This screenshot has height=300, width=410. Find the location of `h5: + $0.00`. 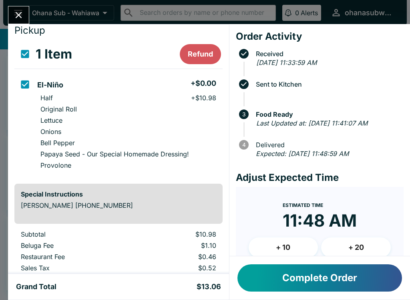

h5: + $0.00 is located at coordinates (203, 83).